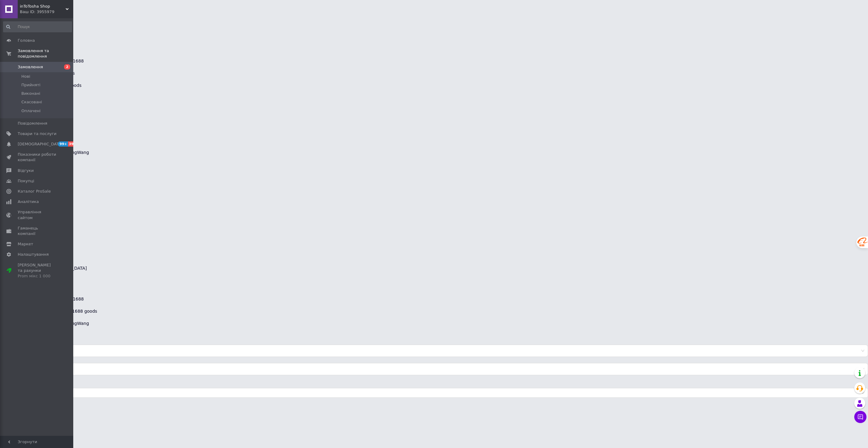 The image size is (868, 448). What do you see at coordinates (26, 181) in the screenshot?
I see `span: Покупці` at bounding box center [26, 181].